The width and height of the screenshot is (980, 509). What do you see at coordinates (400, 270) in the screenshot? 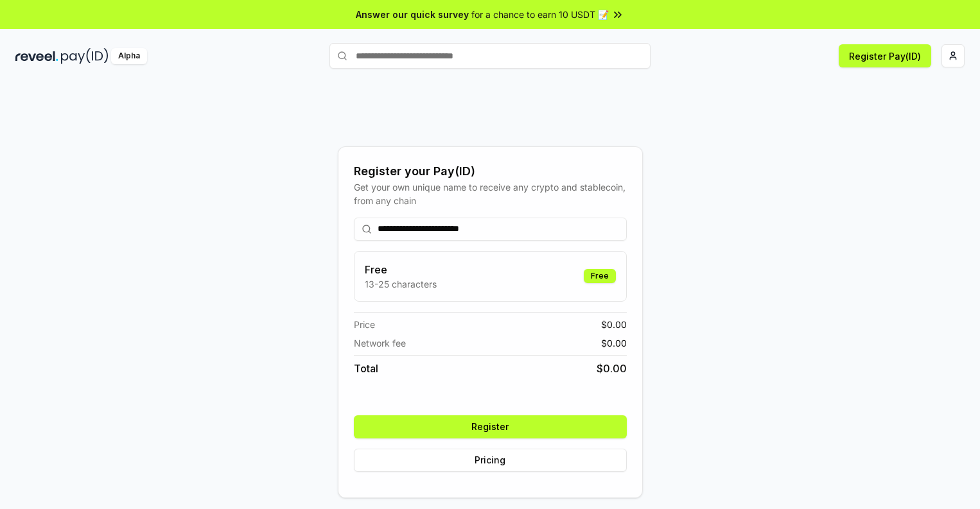
I see `h3: Free` at bounding box center [400, 270].